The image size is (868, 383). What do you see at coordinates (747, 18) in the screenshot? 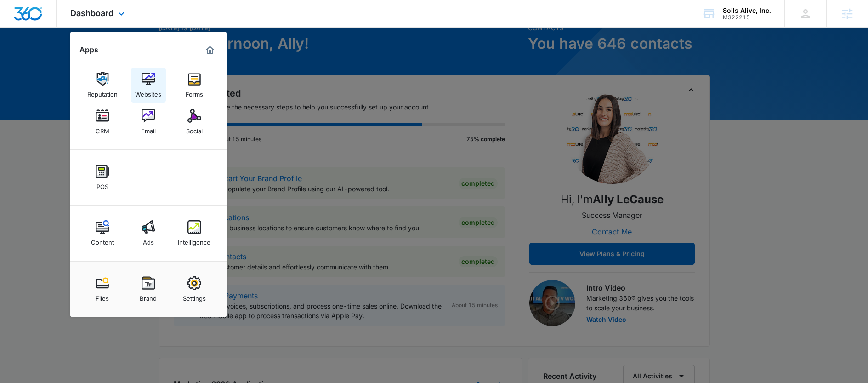
I see `div: account id` at bounding box center [747, 18].